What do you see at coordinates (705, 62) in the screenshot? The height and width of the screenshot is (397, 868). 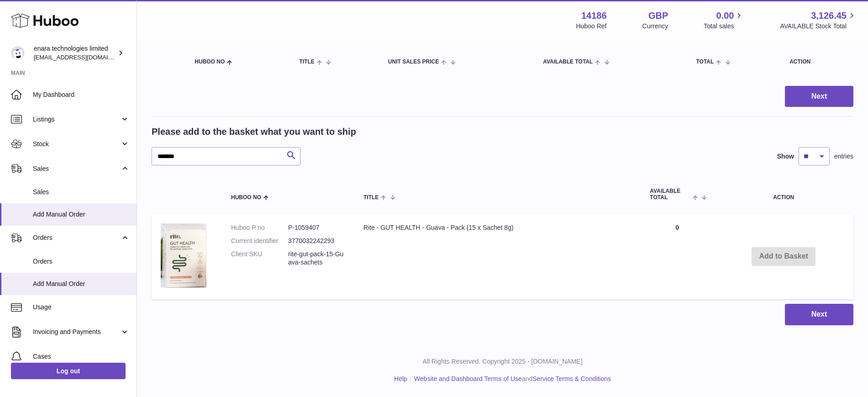 I see `span: Total` at bounding box center [705, 62].